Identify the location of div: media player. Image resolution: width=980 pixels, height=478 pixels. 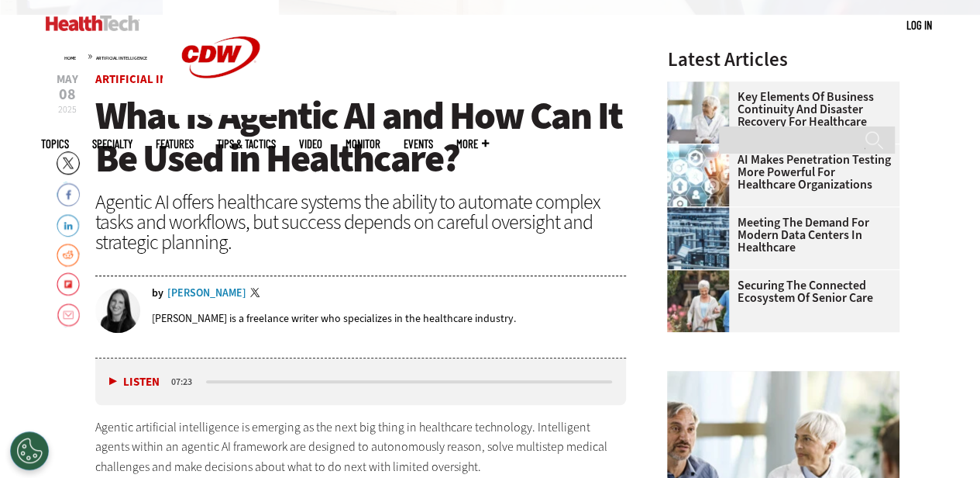
(361, 382).